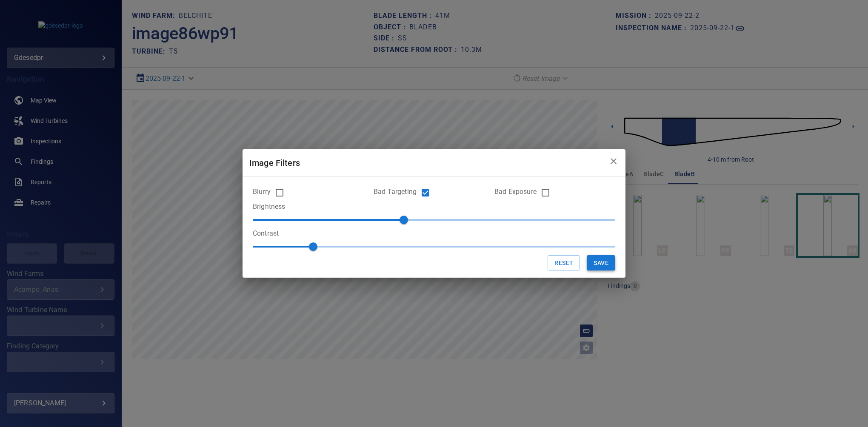  Describe the element at coordinates (601, 263) in the screenshot. I see `button: Save` at that location.